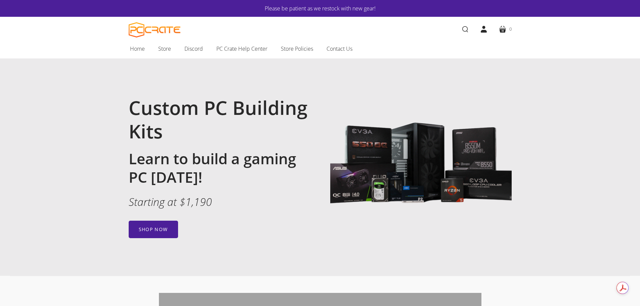 This screenshot has width=640, height=306. Describe the element at coordinates (339, 49) in the screenshot. I see `span: Contact Us` at that location.